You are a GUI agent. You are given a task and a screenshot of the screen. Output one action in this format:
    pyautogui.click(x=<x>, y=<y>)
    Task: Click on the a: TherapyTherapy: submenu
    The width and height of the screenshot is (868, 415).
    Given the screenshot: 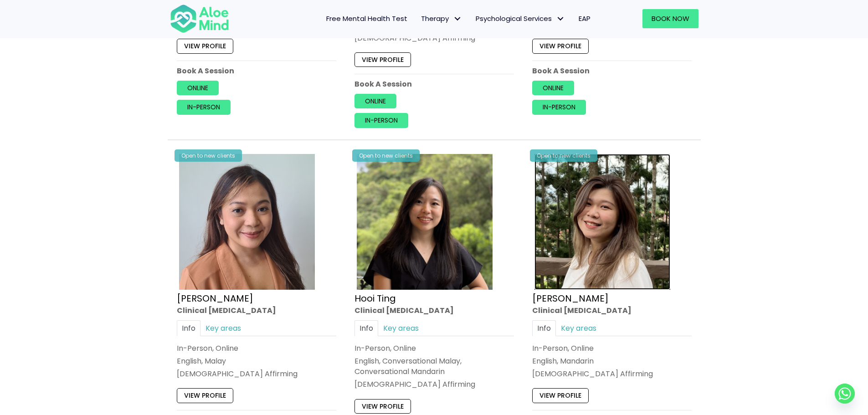 What is the action you would take?
    pyautogui.click(x=441, y=19)
    